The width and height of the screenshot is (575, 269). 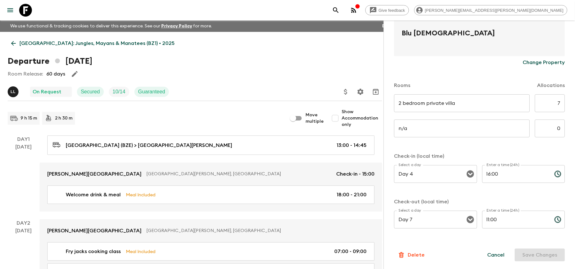 What do you see at coordinates (411, 255) in the screenshot?
I see `button: Delete` at bounding box center [411, 255].